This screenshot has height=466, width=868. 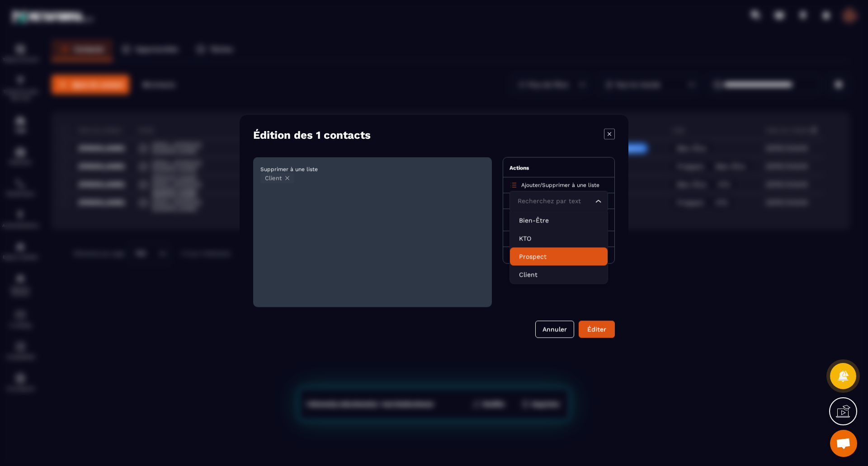 I want to click on p: Client, so click(x=559, y=274).